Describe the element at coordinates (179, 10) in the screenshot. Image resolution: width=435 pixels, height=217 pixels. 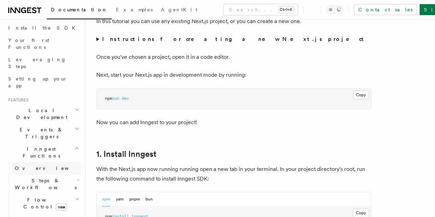
I see `a: AgentKit` at that location.